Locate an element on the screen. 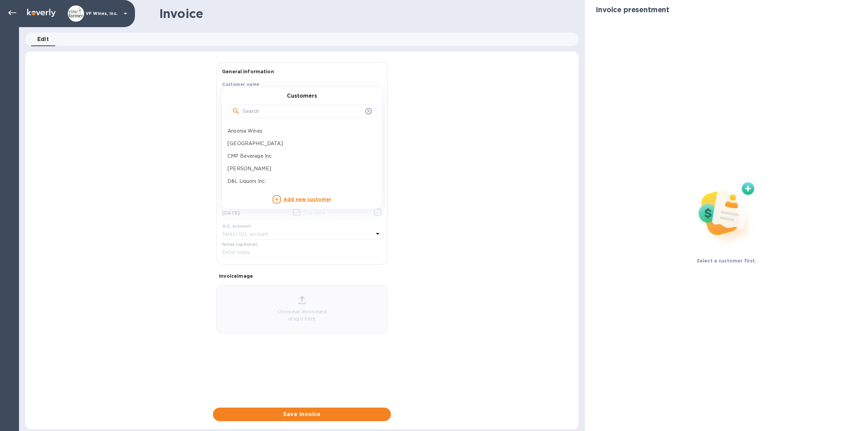 The height and width of the screenshot is (431, 868). b: Customer name is located at coordinates (241, 84).